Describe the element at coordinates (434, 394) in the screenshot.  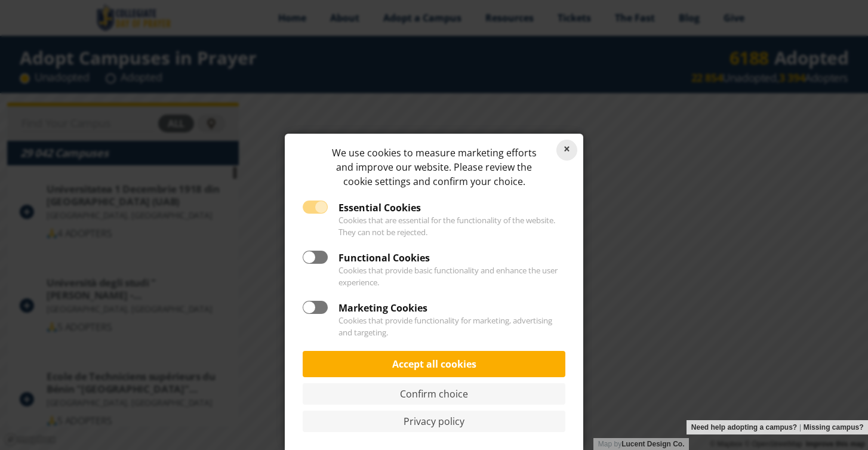
I see `a: Confirm choice` at that location.